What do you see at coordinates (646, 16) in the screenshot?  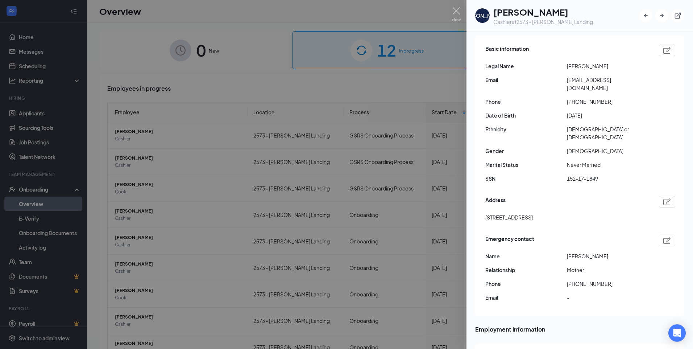 I see `svg: ArrowLeftNew` at bounding box center [646, 16].